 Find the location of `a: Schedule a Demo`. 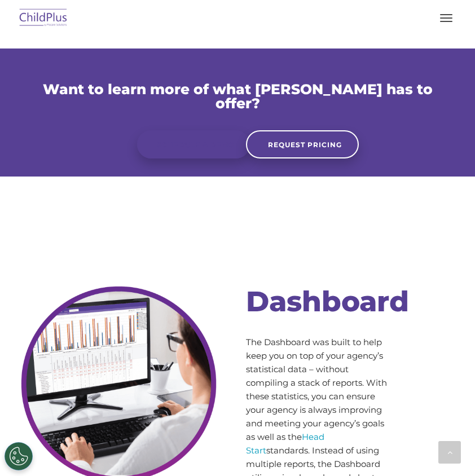

a: Schedule a Demo is located at coordinates (194, 144).